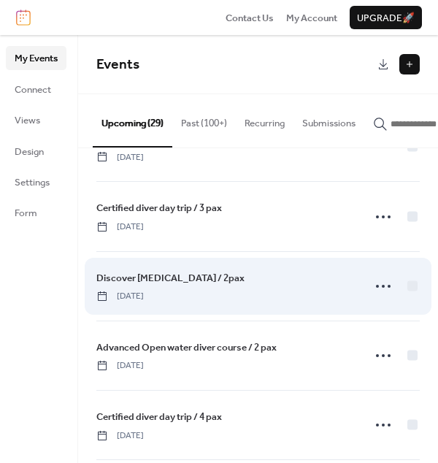 The height and width of the screenshot is (463, 438). What do you see at coordinates (159, 208) in the screenshot?
I see `a: Certified diver day trip / 3 pax` at bounding box center [159, 208].